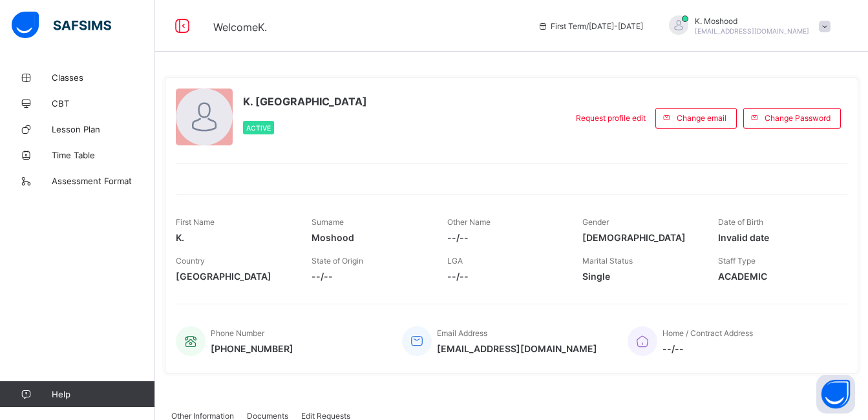 The image size is (868, 420). What do you see at coordinates (747, 26) in the screenshot?
I see `div: K.Moshood` at bounding box center [747, 26].